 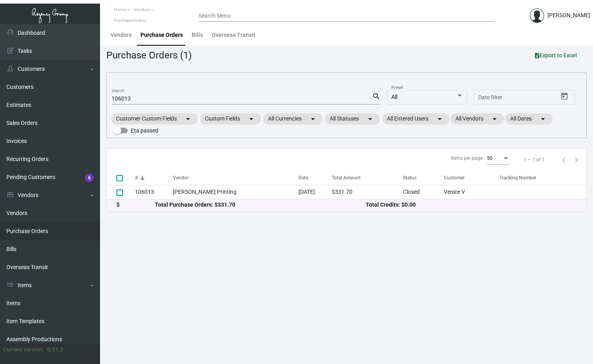 I want to click on span: 50, so click(x=490, y=158).